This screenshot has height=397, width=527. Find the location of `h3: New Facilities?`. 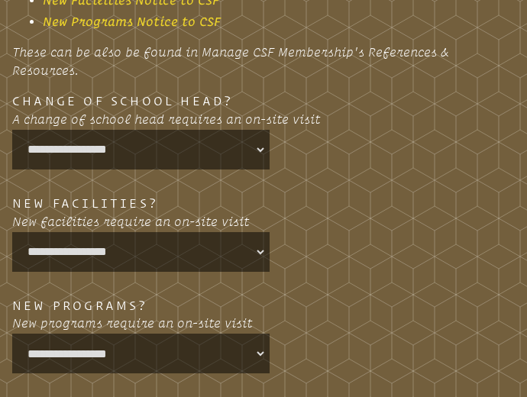

h3: New Facilities? is located at coordinates (263, 204).